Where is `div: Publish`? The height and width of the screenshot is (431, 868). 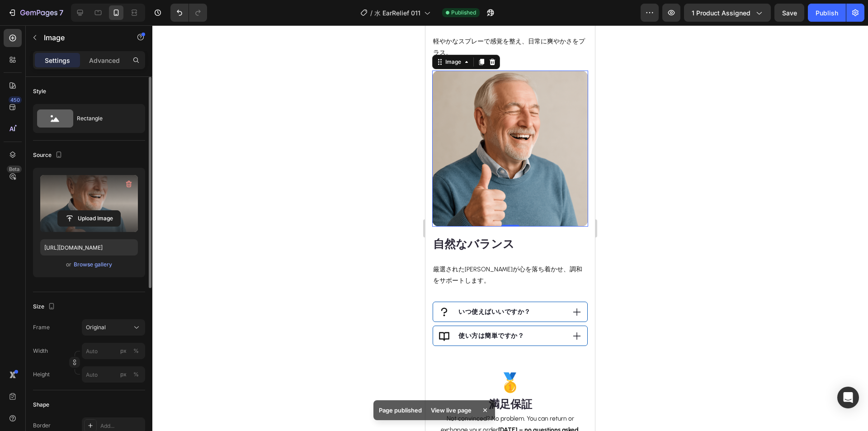
div: Publish is located at coordinates (827, 13).